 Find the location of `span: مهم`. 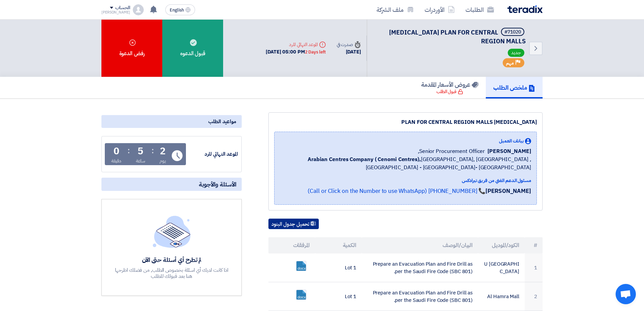

span: مهم is located at coordinates (510, 63).